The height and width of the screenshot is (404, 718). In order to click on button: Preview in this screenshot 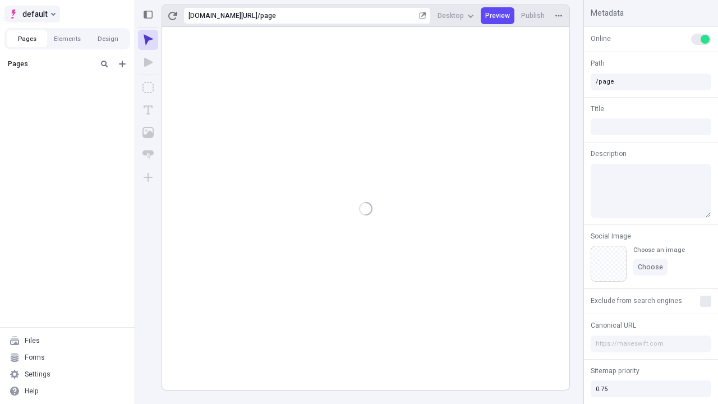, I will do `click(498, 16)`.